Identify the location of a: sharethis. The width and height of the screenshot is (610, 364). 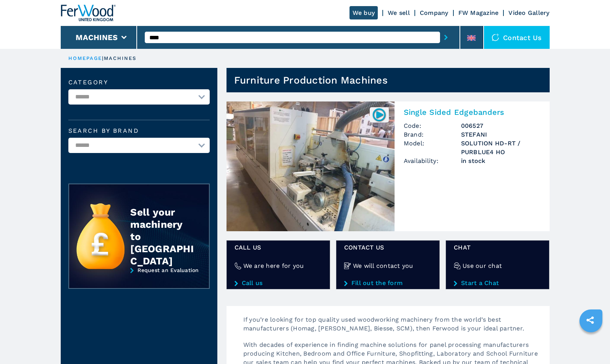
(590, 320).